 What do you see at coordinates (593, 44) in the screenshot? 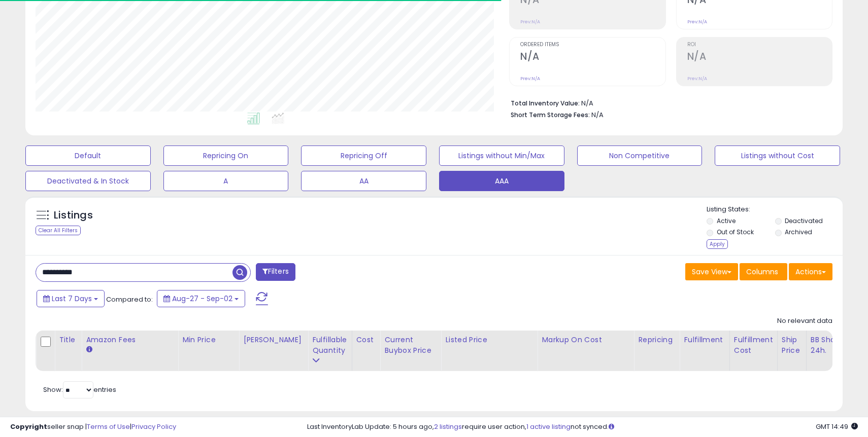
I see `span: Ordered Items` at bounding box center [593, 44].